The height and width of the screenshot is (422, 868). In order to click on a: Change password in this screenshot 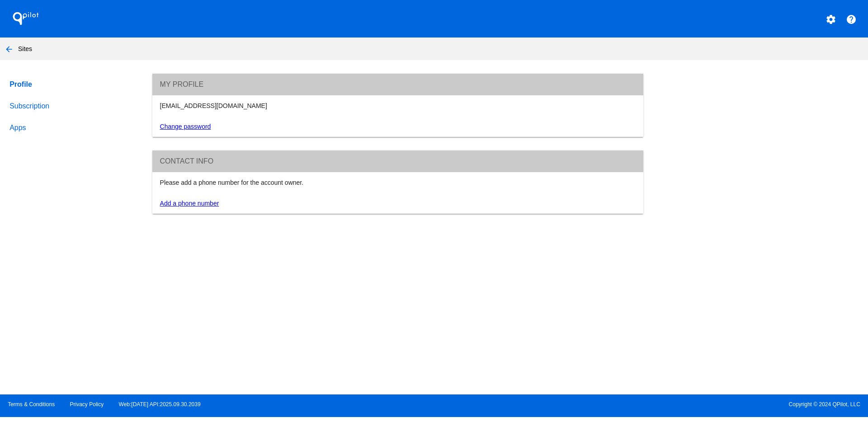, I will do `click(185, 126)`.